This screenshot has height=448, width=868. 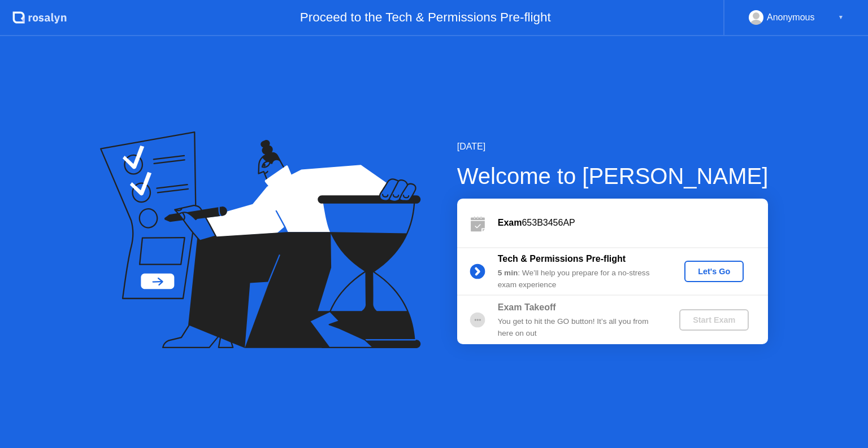 What do you see at coordinates (510, 222) in the screenshot?
I see `b: Exam` at bounding box center [510, 222].